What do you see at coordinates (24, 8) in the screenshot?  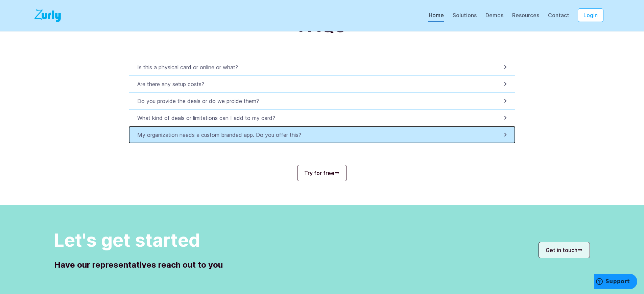 I see `span: Support` at bounding box center [24, 8].